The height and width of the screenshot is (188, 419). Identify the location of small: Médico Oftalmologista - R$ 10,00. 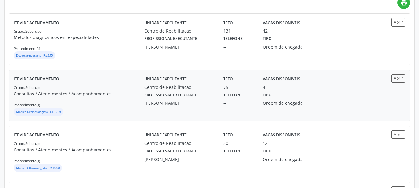
(38, 168).